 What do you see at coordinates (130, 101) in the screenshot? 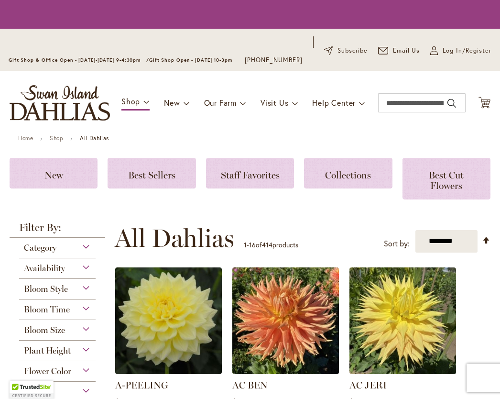
I see `span: Shop` at bounding box center [130, 101].